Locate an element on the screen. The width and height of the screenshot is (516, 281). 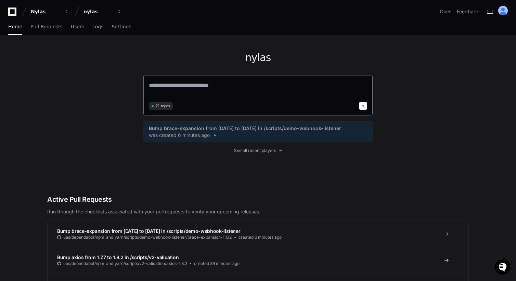
span: was created 6 minutes ago is located at coordinates (179, 135).